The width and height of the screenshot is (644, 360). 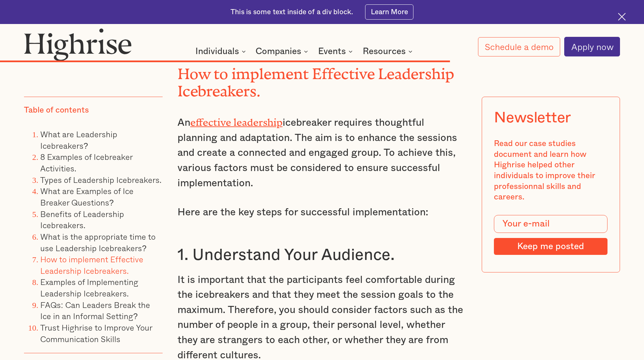 What do you see at coordinates (551, 235) in the screenshot?
I see `form: Modal Form` at bounding box center [551, 235].